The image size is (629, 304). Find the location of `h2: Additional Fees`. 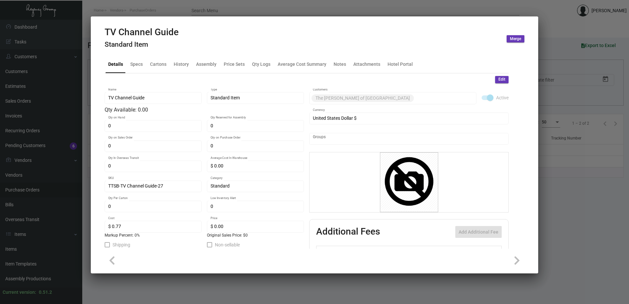

h2: Additional Fees is located at coordinates (348, 232).